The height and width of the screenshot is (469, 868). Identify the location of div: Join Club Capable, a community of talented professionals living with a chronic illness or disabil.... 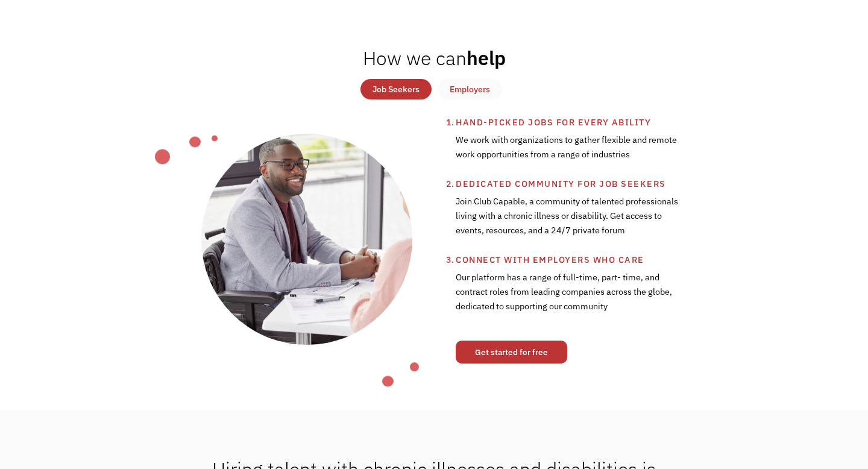
(567, 222).